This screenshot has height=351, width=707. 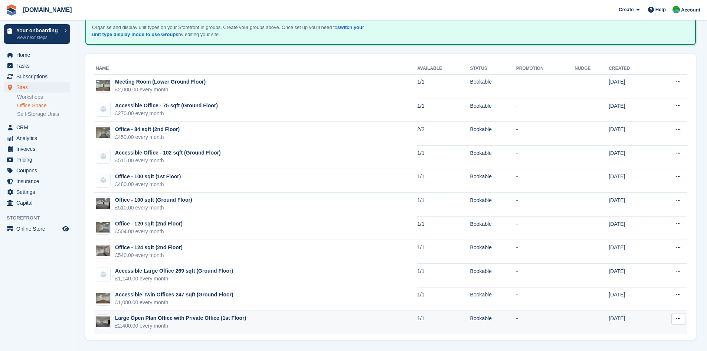 I want to click on th: Promotion, so click(x=545, y=69).